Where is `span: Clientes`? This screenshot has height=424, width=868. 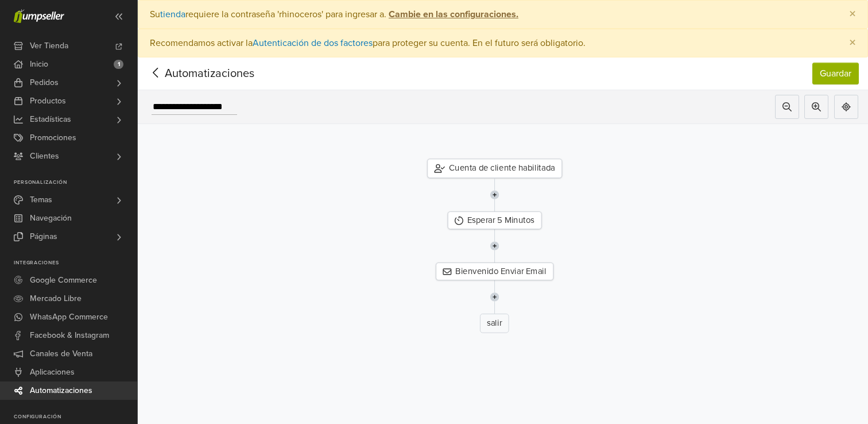
span: Clientes is located at coordinates (44, 156).